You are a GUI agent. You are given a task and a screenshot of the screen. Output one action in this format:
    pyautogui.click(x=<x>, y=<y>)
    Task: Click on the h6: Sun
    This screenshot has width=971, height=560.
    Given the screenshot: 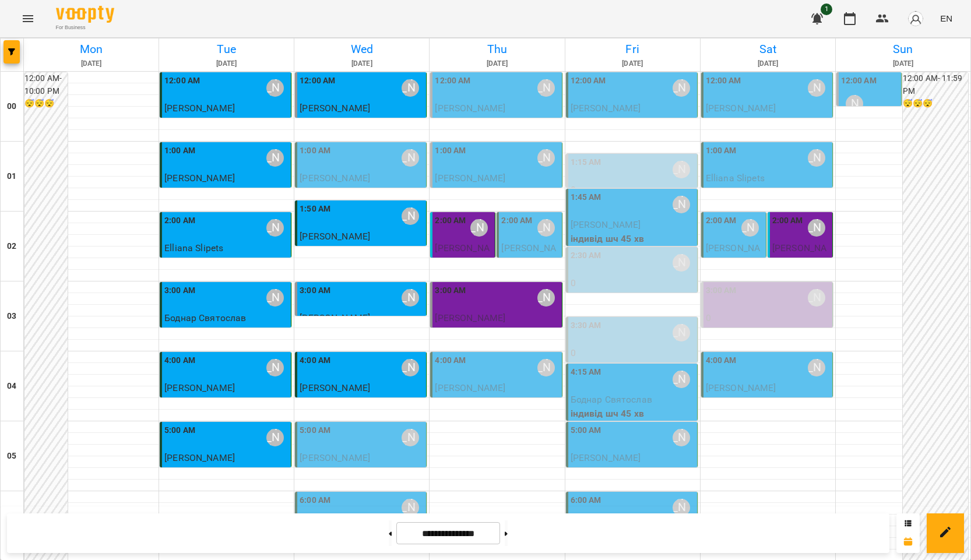 What is the action you would take?
    pyautogui.click(x=903, y=49)
    